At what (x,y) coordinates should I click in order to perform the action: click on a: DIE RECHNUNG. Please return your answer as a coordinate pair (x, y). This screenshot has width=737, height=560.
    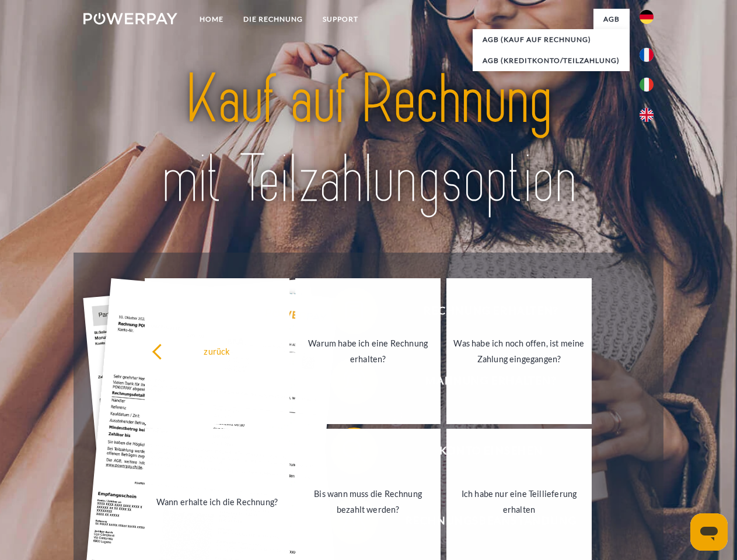
    Looking at the image, I should click on (273, 19).